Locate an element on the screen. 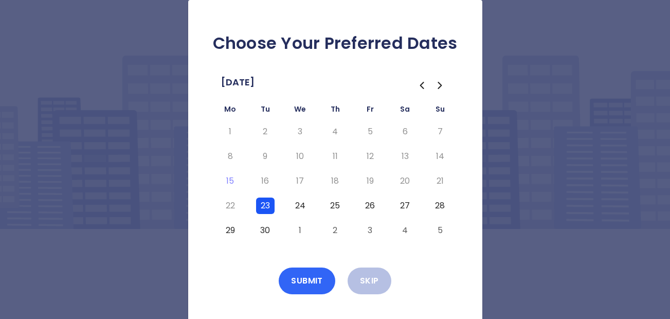 This screenshot has width=670, height=319. th: Saturday is located at coordinates (405, 111).